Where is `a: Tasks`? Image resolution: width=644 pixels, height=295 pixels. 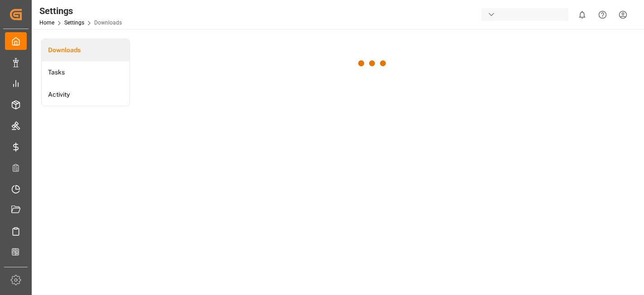
a: Tasks is located at coordinates (85, 72).